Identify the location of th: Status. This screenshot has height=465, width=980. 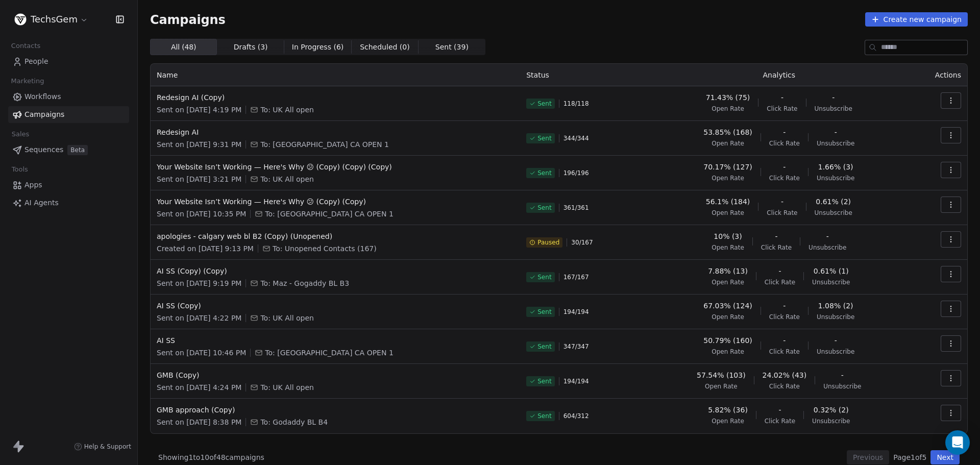
(584, 75).